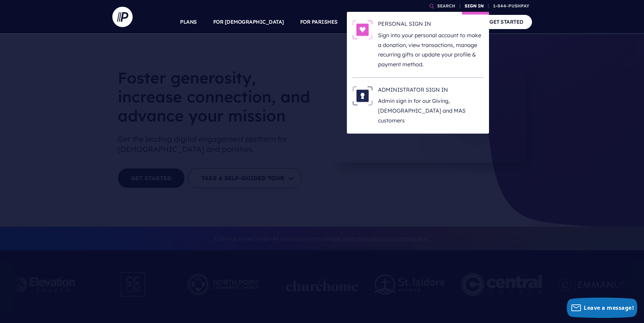 The width and height of the screenshot is (644, 323). I want to click on img: PERSONAL SIGN IN - Illustration, so click(362, 30).